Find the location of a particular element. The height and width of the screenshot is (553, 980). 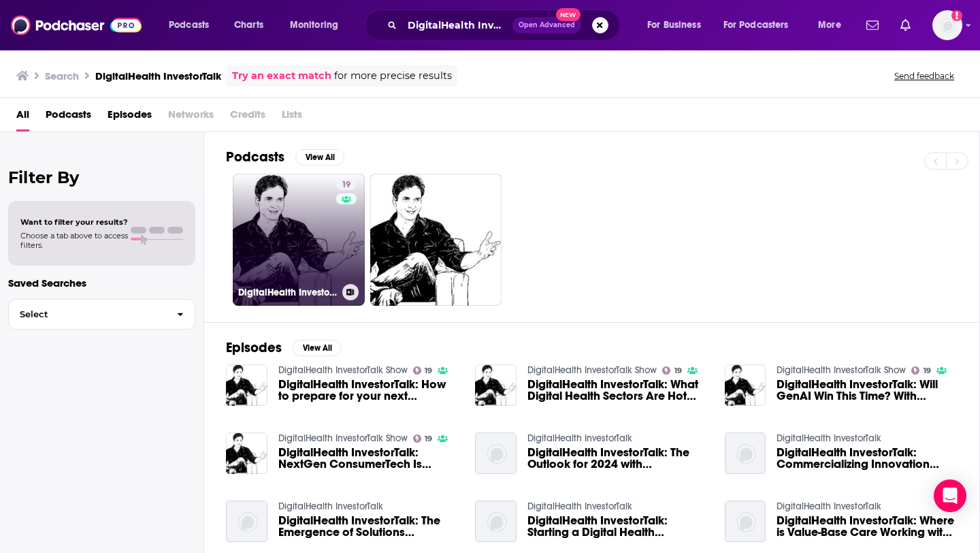

span: Episodes is located at coordinates (129, 117).